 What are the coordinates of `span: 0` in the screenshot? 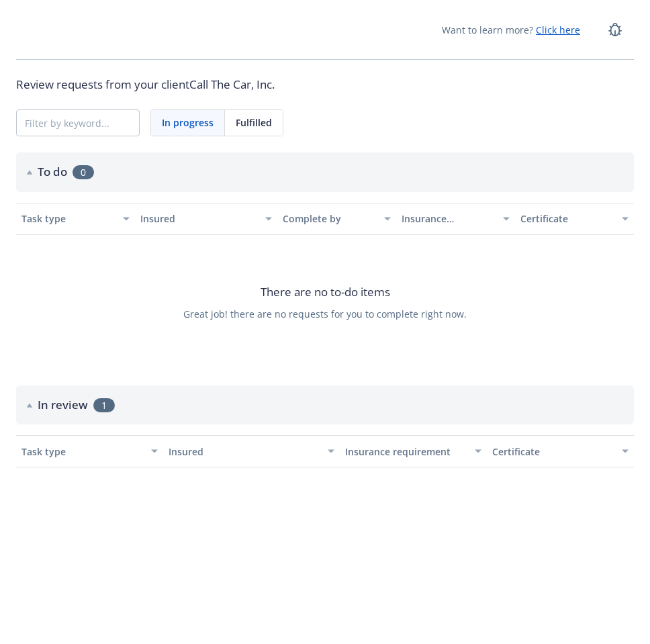 It's located at (83, 172).